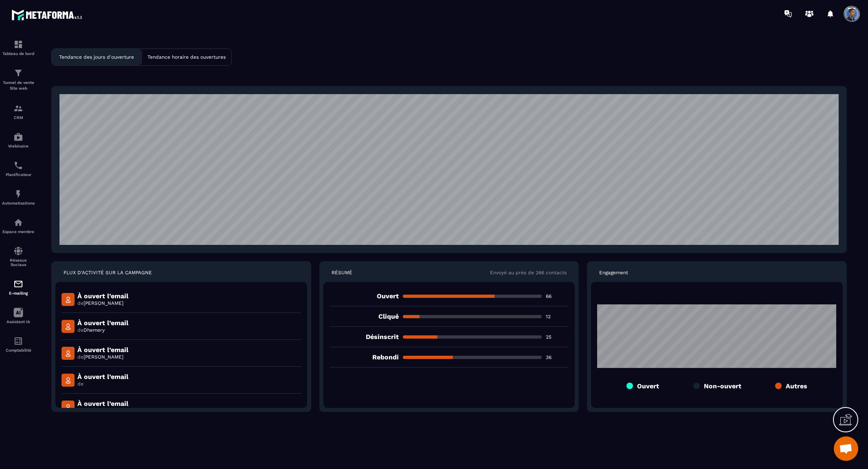 Image resolution: width=868 pixels, height=469 pixels. What do you see at coordinates (364, 357) in the screenshot?
I see `p: Rebondi` at bounding box center [364, 357].